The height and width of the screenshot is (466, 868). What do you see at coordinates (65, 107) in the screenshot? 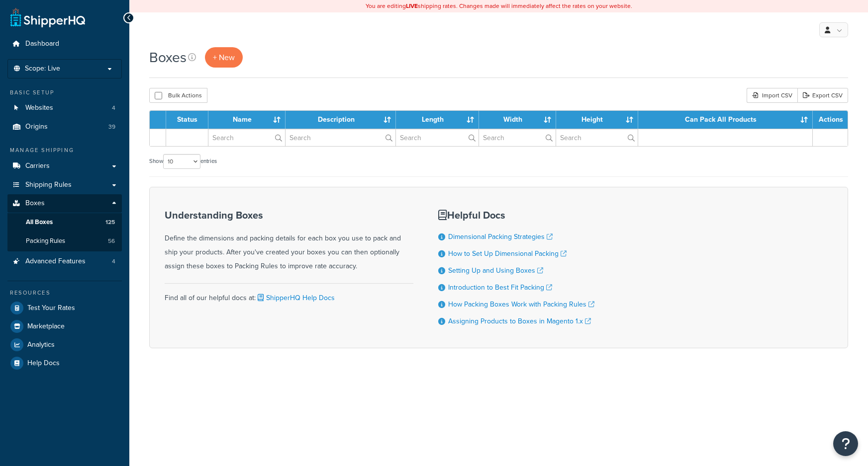
I see `li: Websites` at bounding box center [65, 107].